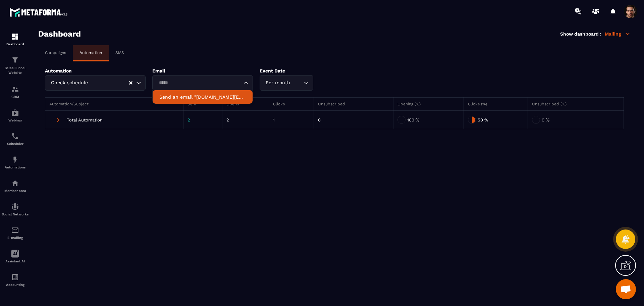  What do you see at coordinates (575, 104) in the screenshot?
I see `th: Unsubscribed (%)` at bounding box center [575, 104].